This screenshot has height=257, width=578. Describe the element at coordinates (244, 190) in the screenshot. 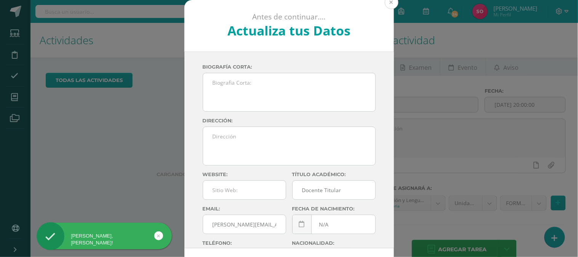

I see `input: Sitio Web:` at that location.